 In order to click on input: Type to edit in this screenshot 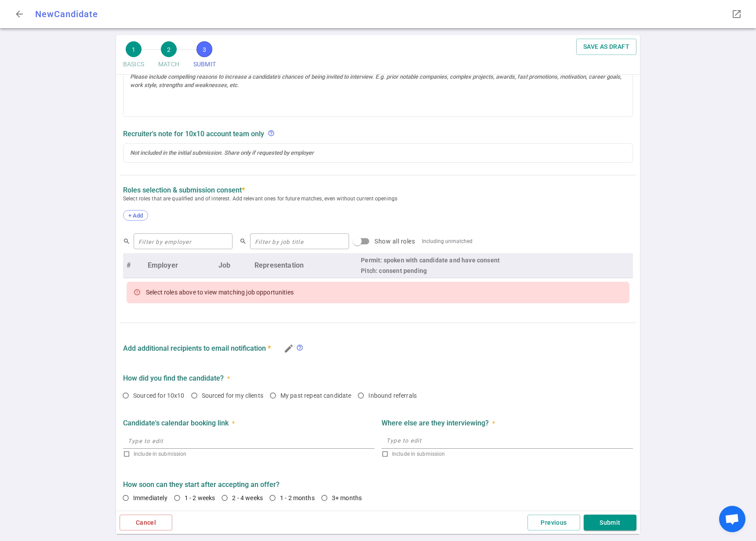, I will do `click(249, 441)`.